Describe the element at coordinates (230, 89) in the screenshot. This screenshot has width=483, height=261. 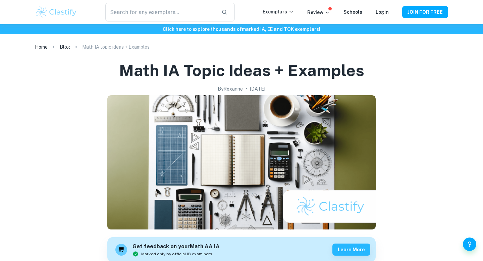
I see `h2: By Roxanne` at that location.